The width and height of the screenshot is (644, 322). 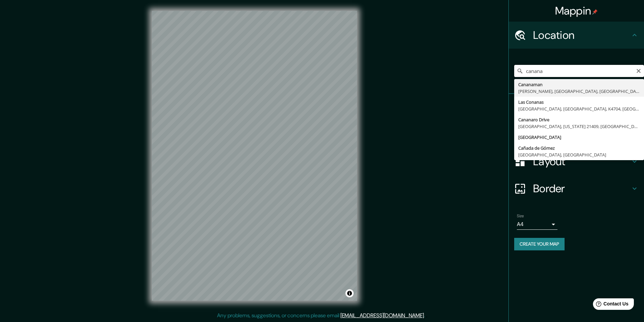 What do you see at coordinates (539, 244) in the screenshot?
I see `button: Create your map` at bounding box center [539, 244].